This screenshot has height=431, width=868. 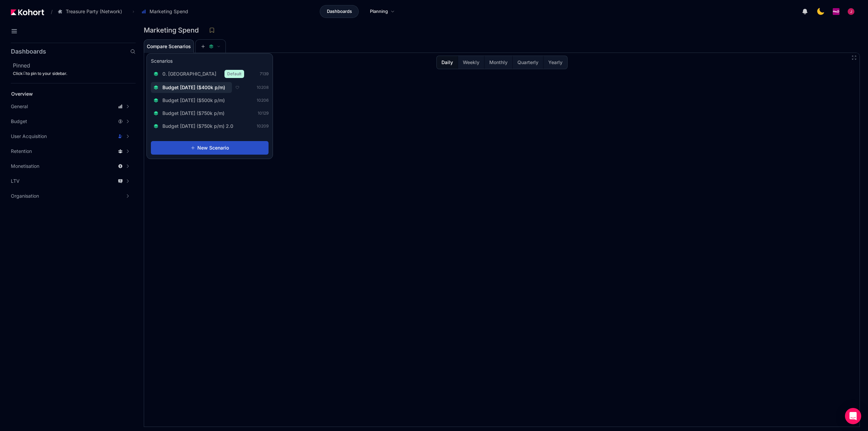 What do you see at coordinates (25, 166) in the screenshot?
I see `span: Monetisation` at bounding box center [25, 166].